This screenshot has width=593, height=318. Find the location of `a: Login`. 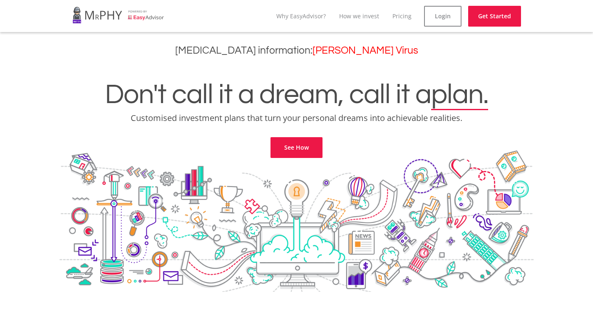

a: Login is located at coordinates (443, 16).